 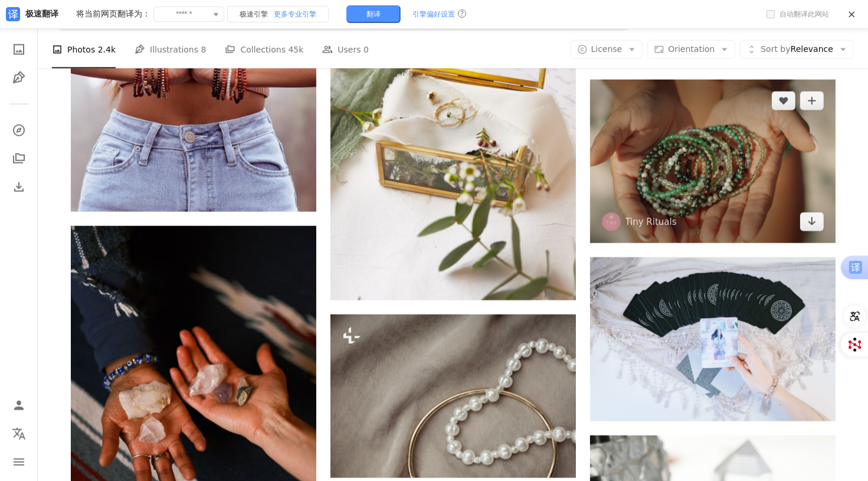 What do you see at coordinates (194, 389) in the screenshot?
I see `a: a person holding out their hands with crystals on them` at bounding box center [194, 389].